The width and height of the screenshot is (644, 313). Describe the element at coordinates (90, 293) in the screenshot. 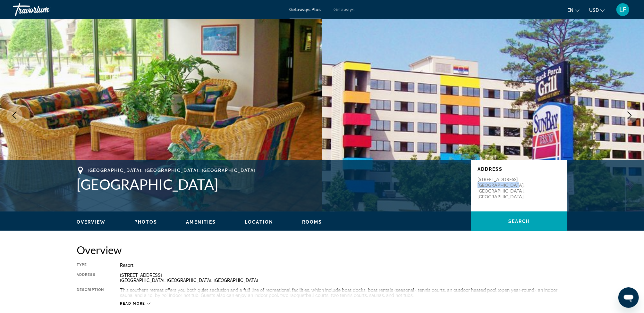

I see `div: Description` at that location.